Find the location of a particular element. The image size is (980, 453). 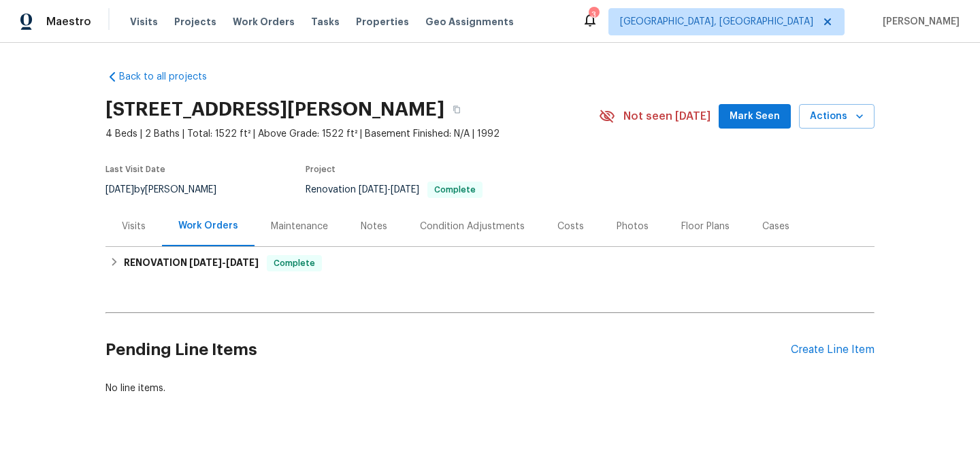

span: 4 Beds | 2 Baths | Total: 1522 ft² | Above Grade: 1522 ft² | Basement Finished: N/A | 1992 is located at coordinates (352, 134).